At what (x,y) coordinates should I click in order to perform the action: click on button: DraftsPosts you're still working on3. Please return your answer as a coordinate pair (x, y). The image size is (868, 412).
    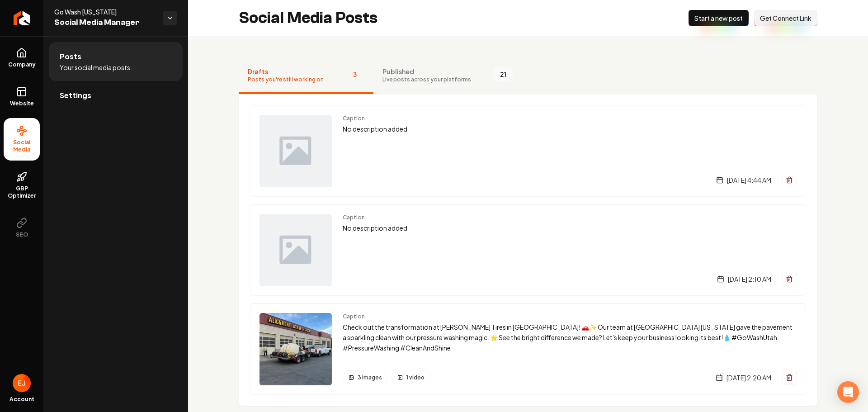
    Looking at the image, I should click on (306, 76).